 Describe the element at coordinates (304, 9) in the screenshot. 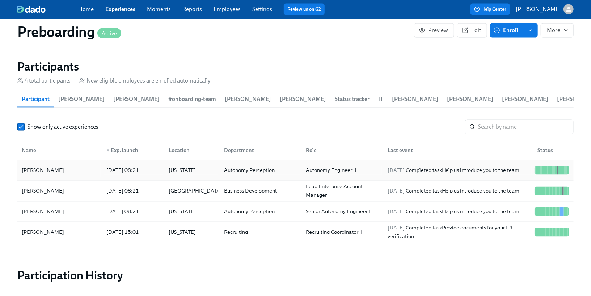

I see `a: Review us on G2` at that location.